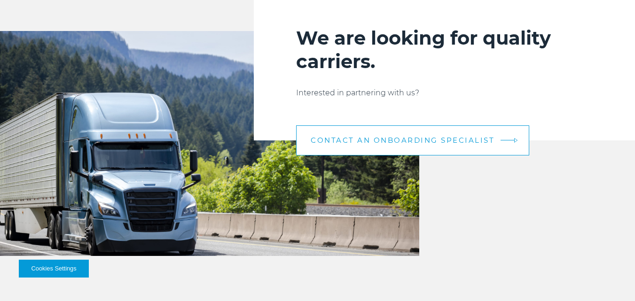 This screenshot has height=301, width=635. I want to click on span: CONTACT AN ONBOARDING SPECIALIST, so click(402, 140).